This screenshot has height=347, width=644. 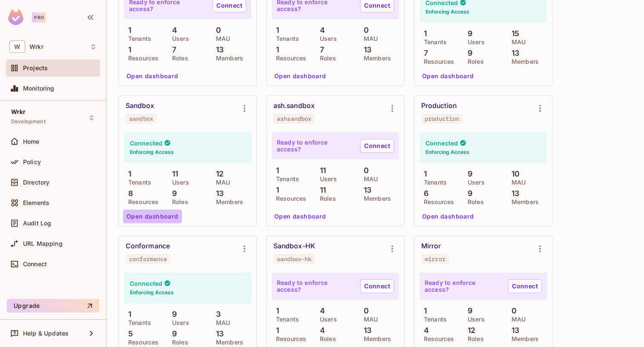 What do you see at coordinates (447, 153) in the screenshot?
I see `h6: Enforcing Access` at bounding box center [447, 153].